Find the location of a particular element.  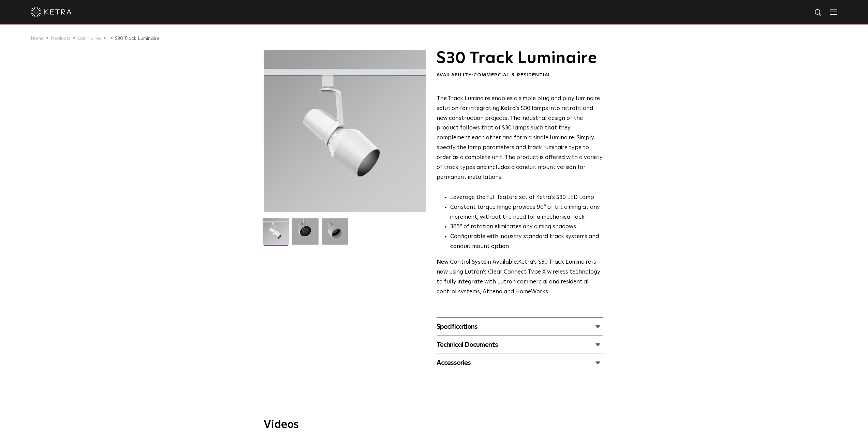

a: Products is located at coordinates (61, 39).